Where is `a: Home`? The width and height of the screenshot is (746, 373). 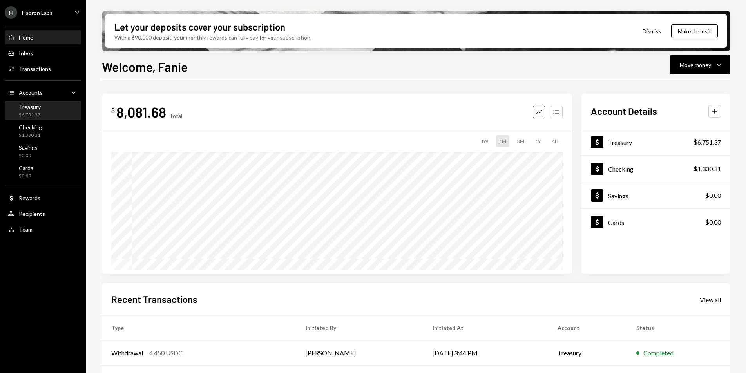
a: Home is located at coordinates (43, 37).